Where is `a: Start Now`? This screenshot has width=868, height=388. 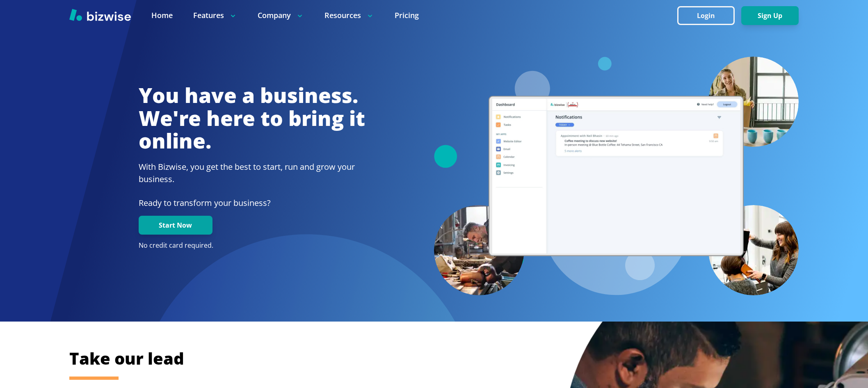
a: Start Now is located at coordinates (175, 225).